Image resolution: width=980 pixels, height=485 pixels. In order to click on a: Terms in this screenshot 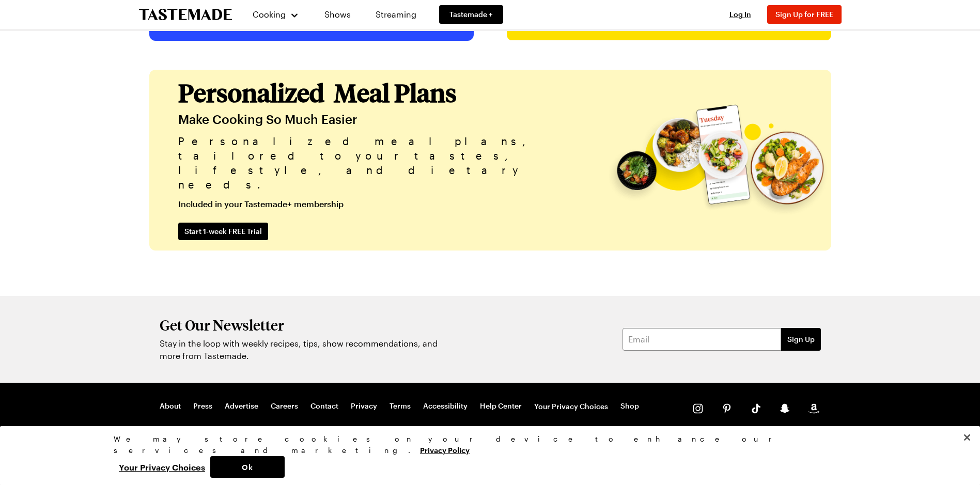, I will do `click(400, 406)`.